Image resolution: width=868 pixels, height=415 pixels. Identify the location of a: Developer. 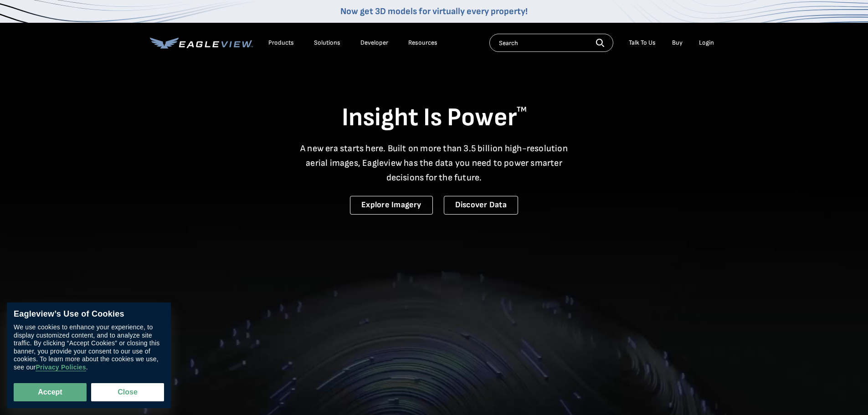
(374, 43).